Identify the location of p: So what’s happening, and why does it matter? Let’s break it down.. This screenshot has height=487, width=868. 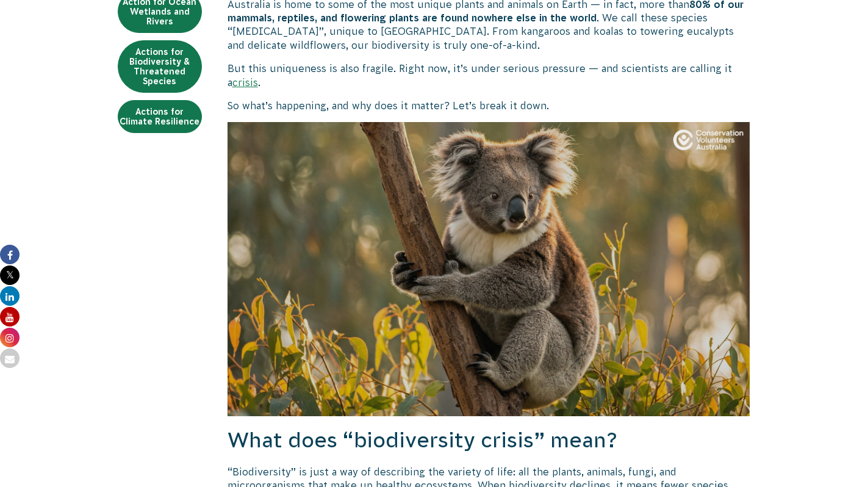
(489, 105).